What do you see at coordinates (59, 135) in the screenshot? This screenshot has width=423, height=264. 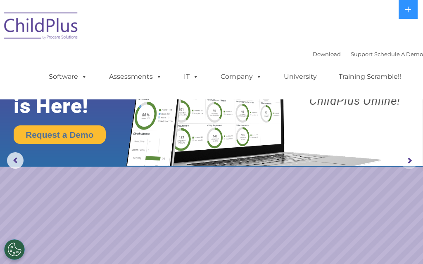 I see `a: Request a Demo` at bounding box center [59, 135].